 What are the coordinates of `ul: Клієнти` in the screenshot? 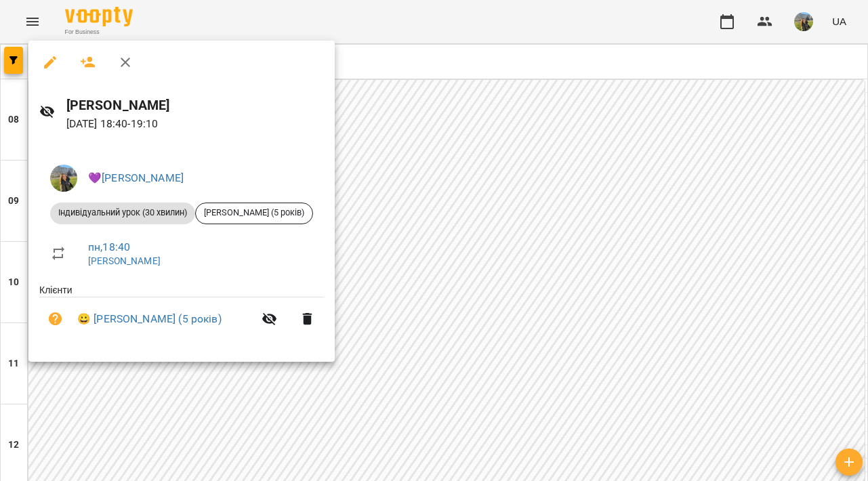 It's located at (181, 315).